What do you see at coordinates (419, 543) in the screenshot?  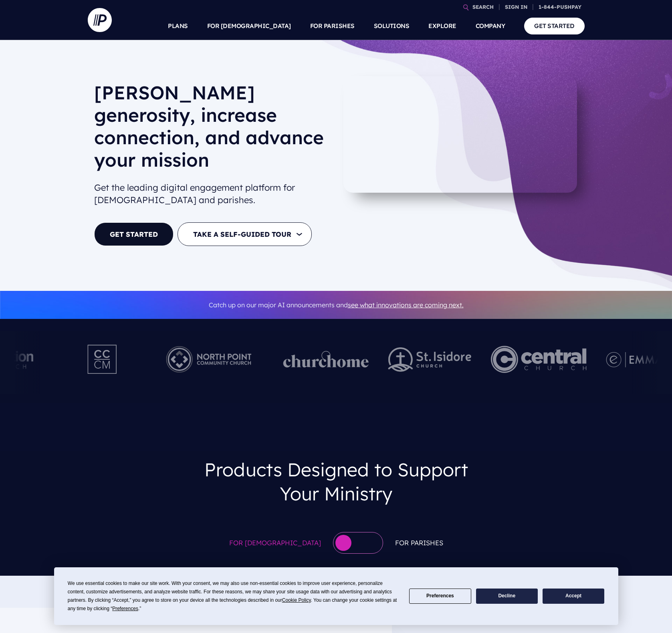 I see `span: For Parishes` at bounding box center [419, 543].